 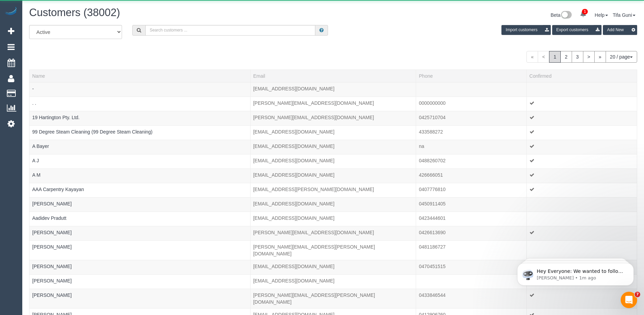 What do you see at coordinates (56, 118) in the screenshot?
I see `a: 19 Hartington Pty. Ltd.` at bounding box center [56, 118].